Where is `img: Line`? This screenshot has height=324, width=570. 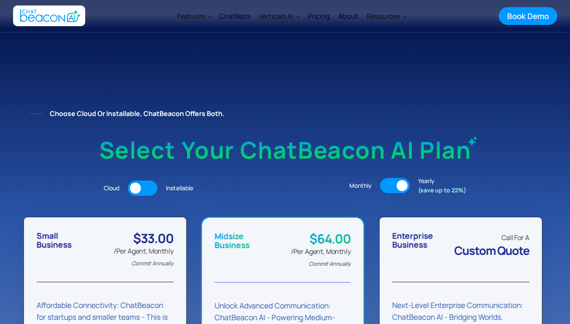
img: Line is located at coordinates (37, 113).